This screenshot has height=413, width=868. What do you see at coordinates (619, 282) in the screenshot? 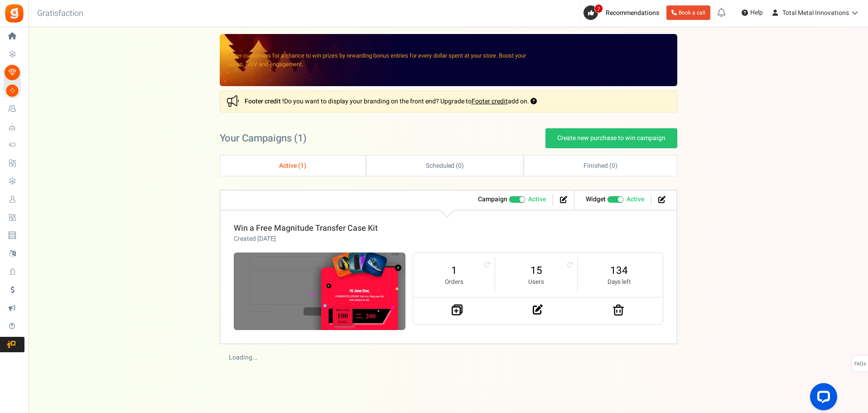
I see `small: Days left` at bounding box center [619, 282].